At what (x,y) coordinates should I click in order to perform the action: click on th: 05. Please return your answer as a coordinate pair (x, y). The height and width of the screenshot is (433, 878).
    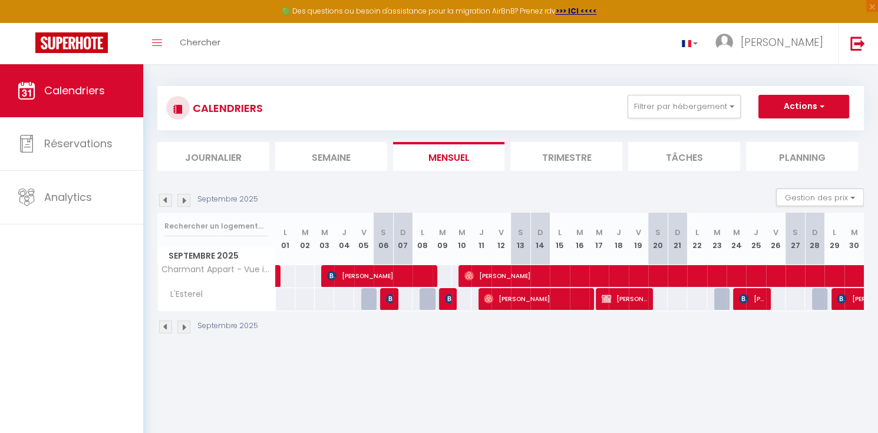
    Looking at the image, I should click on (364, 239).